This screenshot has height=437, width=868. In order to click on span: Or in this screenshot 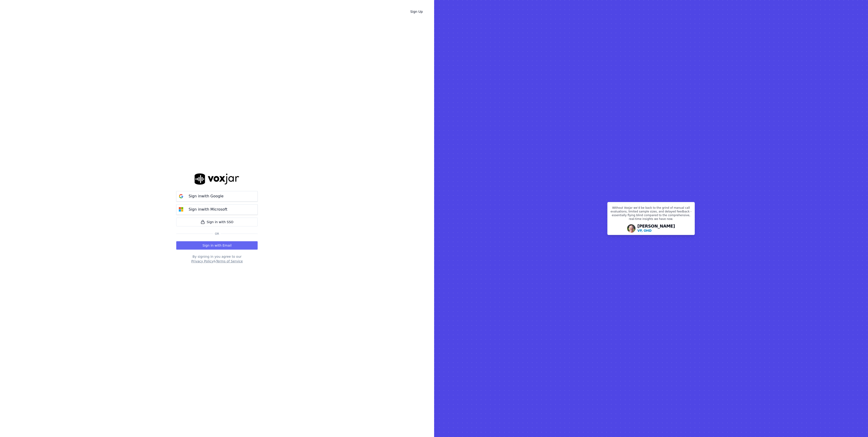, I will do `click(217, 234)`.